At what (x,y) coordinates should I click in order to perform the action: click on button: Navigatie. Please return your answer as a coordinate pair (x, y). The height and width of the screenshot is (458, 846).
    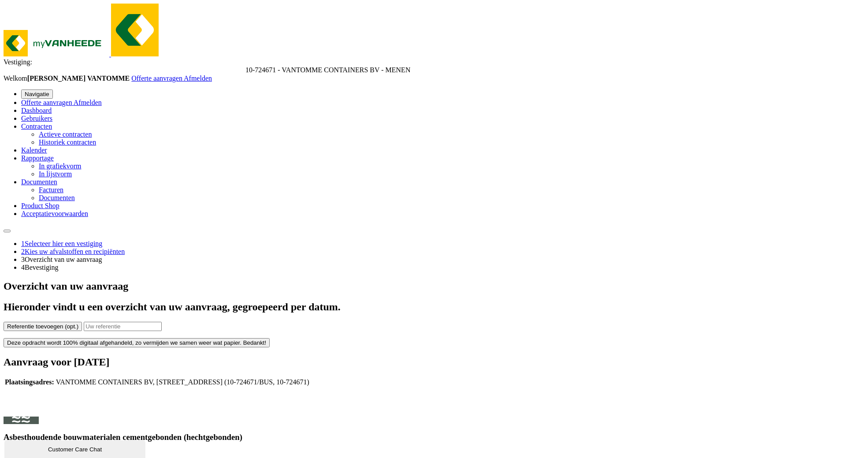
    Looking at the image, I should click on (37, 94).